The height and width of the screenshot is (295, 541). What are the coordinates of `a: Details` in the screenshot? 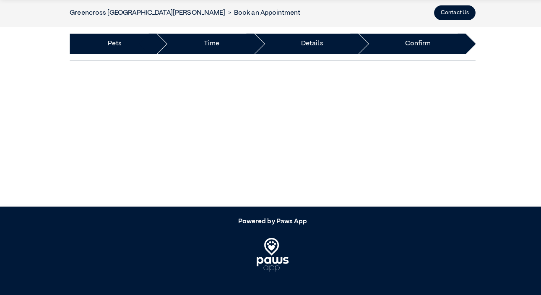 It's located at (310, 44).